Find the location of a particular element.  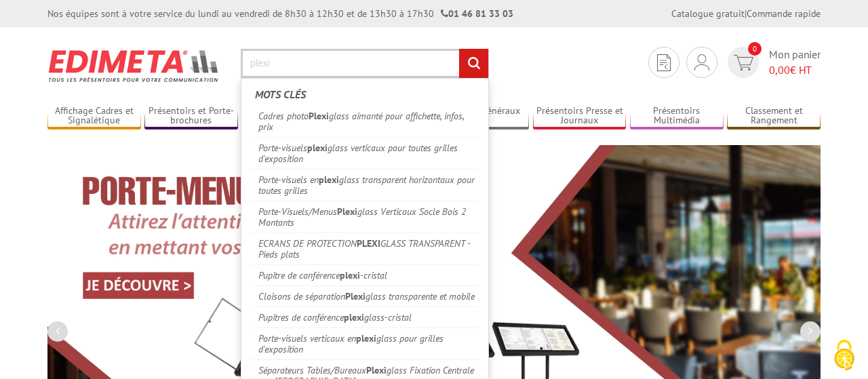

a: Catalogue gratuit is located at coordinates (708, 14).